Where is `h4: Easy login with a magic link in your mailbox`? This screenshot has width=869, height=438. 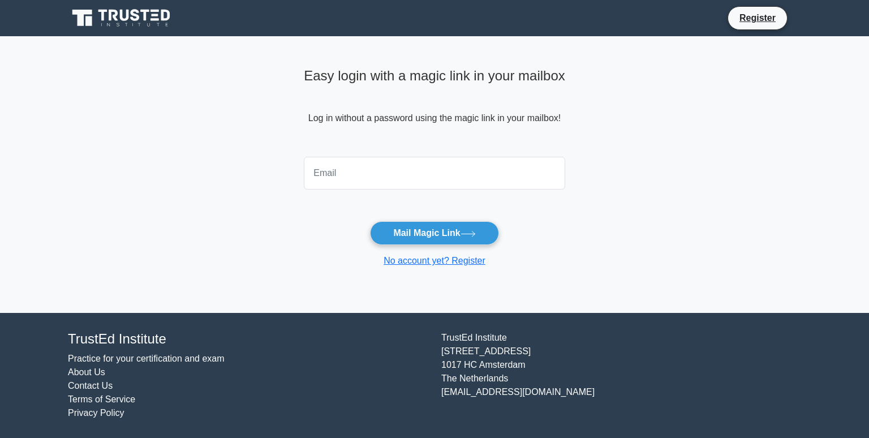
h4: Easy login with a magic link in your mailbox is located at coordinates (434, 76).